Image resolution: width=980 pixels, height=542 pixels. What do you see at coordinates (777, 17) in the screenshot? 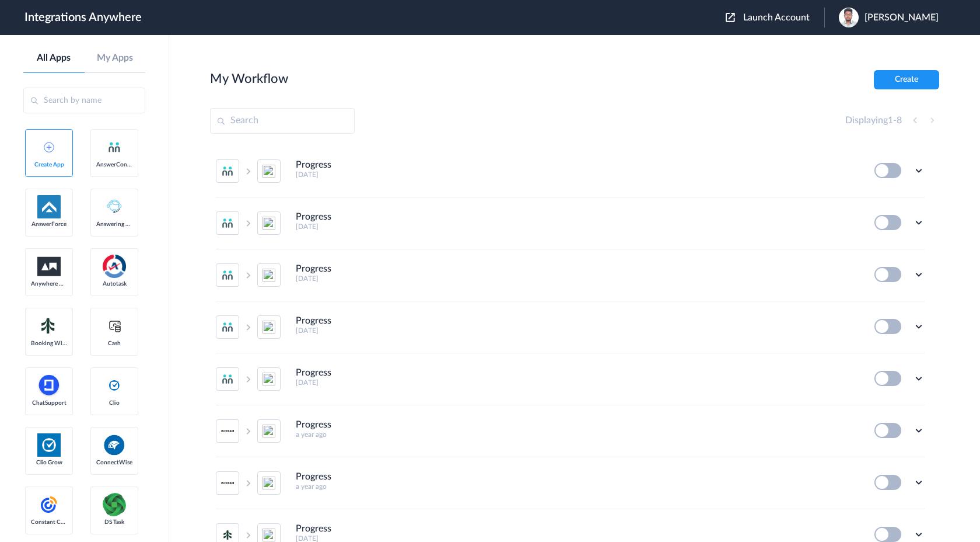
I see `span: Launch Account` at bounding box center [777, 17].